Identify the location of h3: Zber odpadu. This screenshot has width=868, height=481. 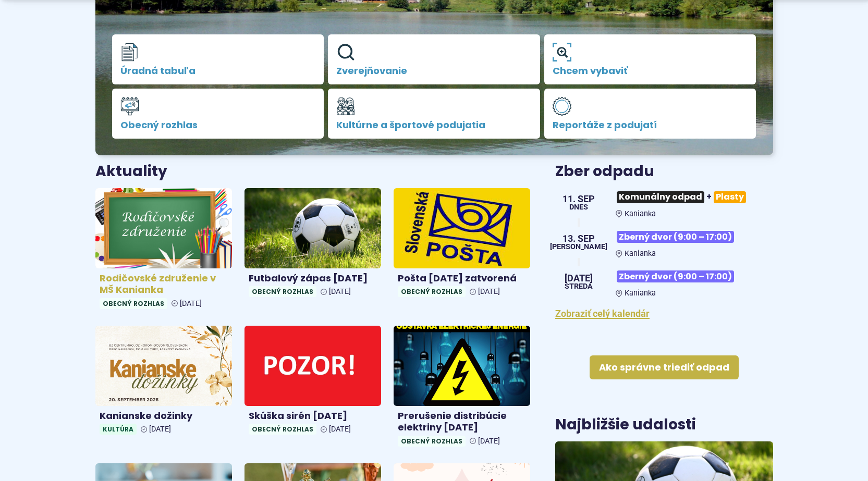
(664, 171).